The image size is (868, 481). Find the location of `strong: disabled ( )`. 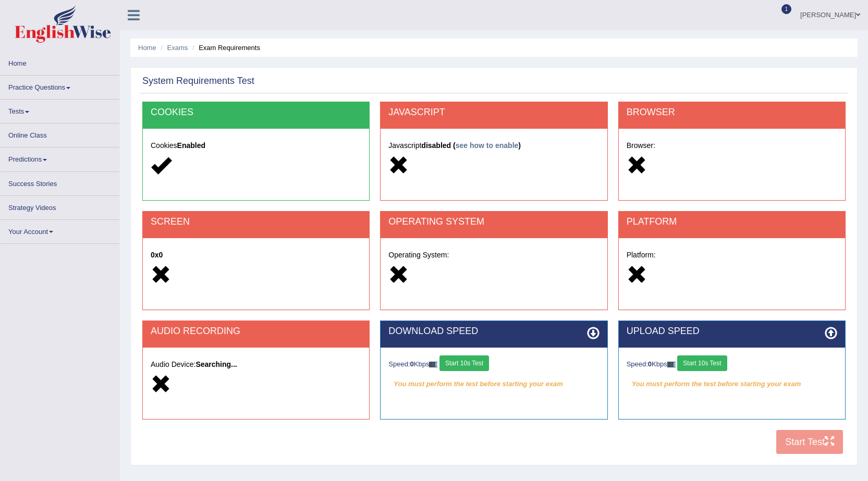

strong: disabled ( ) is located at coordinates (471, 145).